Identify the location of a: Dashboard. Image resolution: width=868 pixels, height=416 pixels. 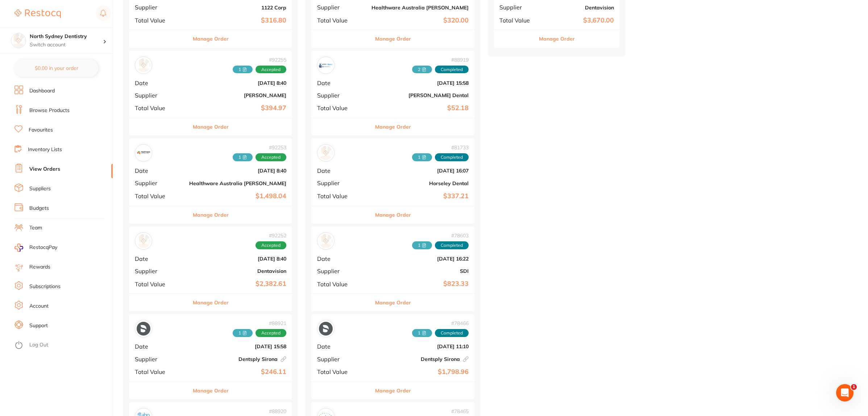
(42, 91).